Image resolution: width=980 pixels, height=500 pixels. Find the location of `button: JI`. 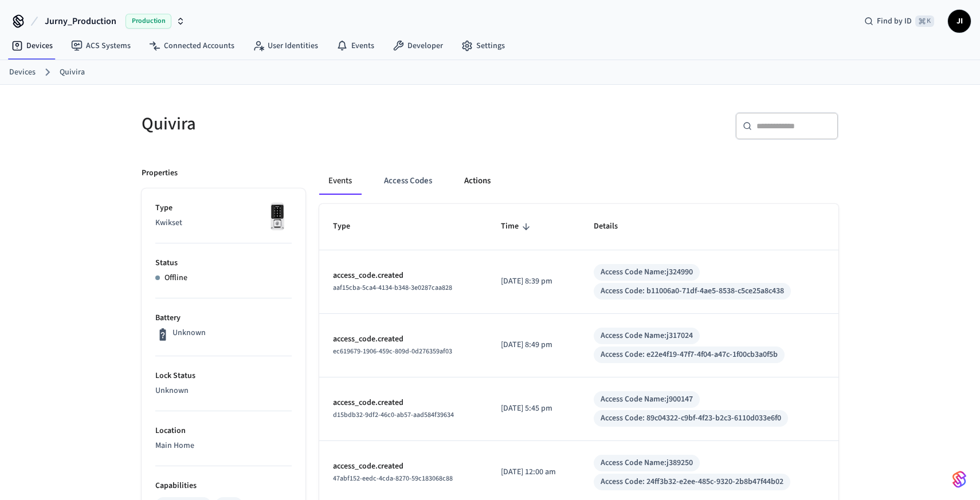

button: JI is located at coordinates (960, 21).